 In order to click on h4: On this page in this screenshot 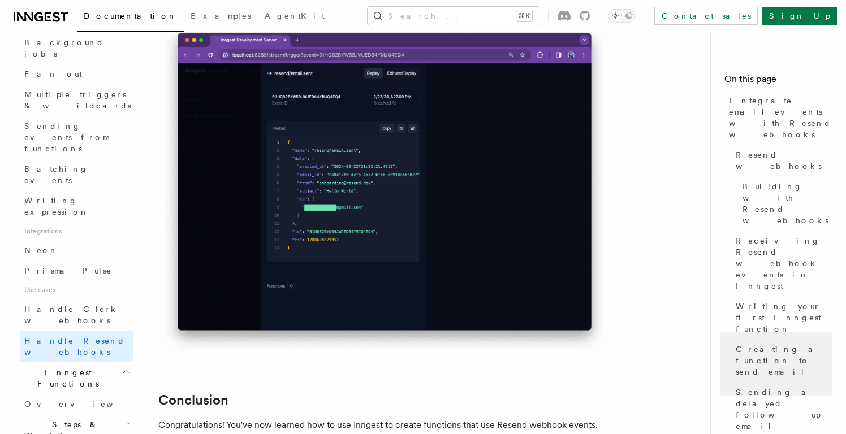, I will do `click(778, 81)`.